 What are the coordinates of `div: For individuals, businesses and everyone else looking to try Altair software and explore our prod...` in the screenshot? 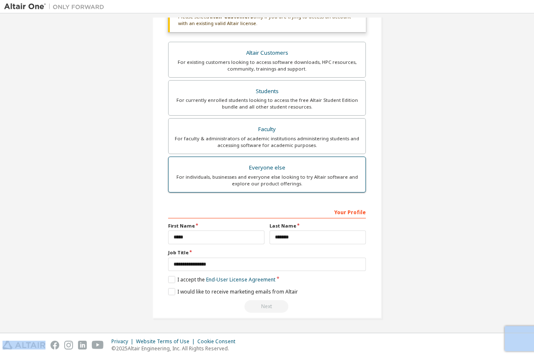 It's located at (267, 180).